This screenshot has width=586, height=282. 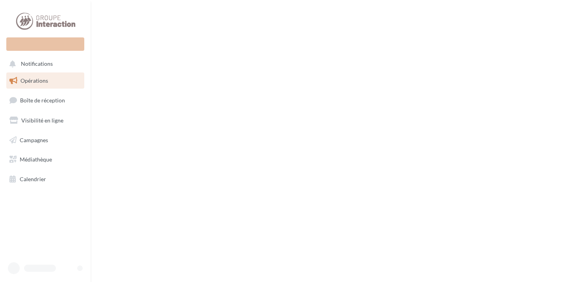 I want to click on span: Calendrier, so click(x=33, y=179).